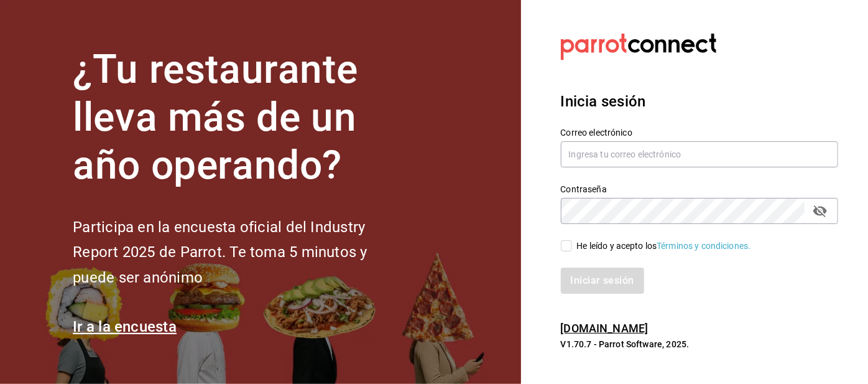 This screenshot has width=868, height=384. I want to click on a: Ir a la encuesta, so click(124, 327).